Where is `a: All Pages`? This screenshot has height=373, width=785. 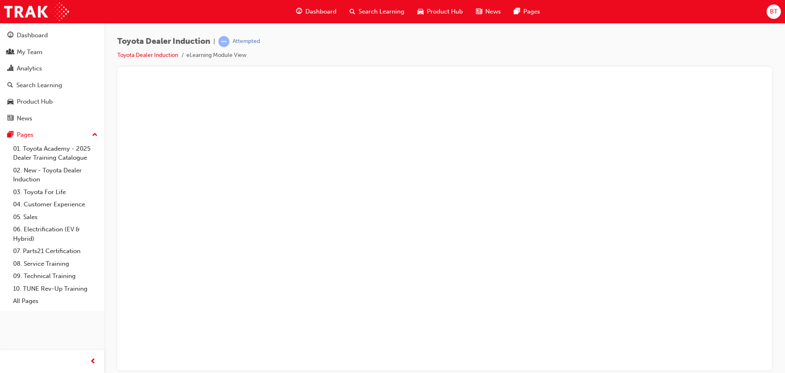 a: All Pages is located at coordinates (55, 301).